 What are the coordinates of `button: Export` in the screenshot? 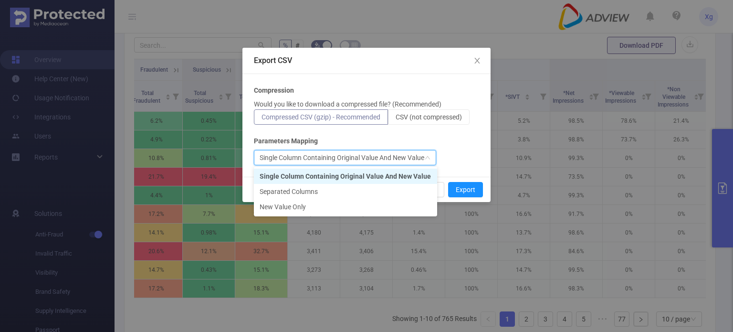 It's located at (465, 190).